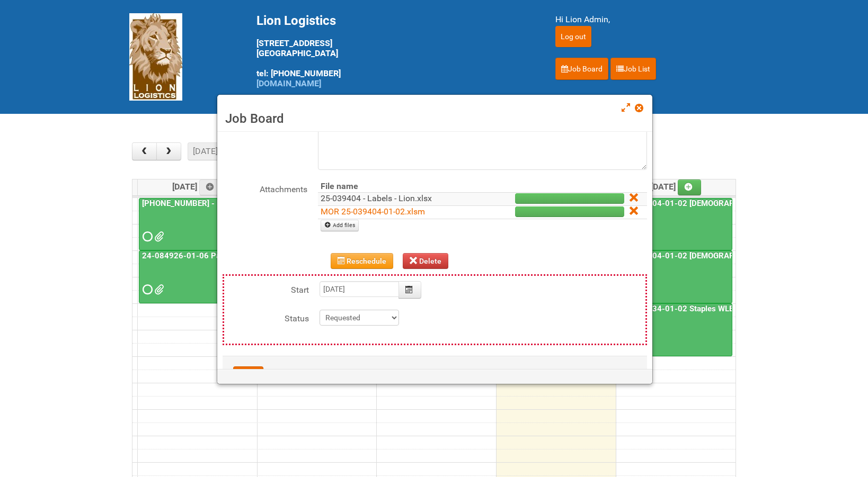  Describe the element at coordinates (362, 261) in the screenshot. I see `button: Reschedule` at that location.